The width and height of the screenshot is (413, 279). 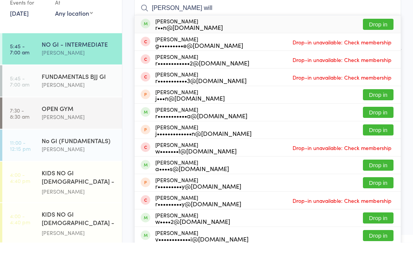 I want to click on div: Any location, so click(x=74, y=49).